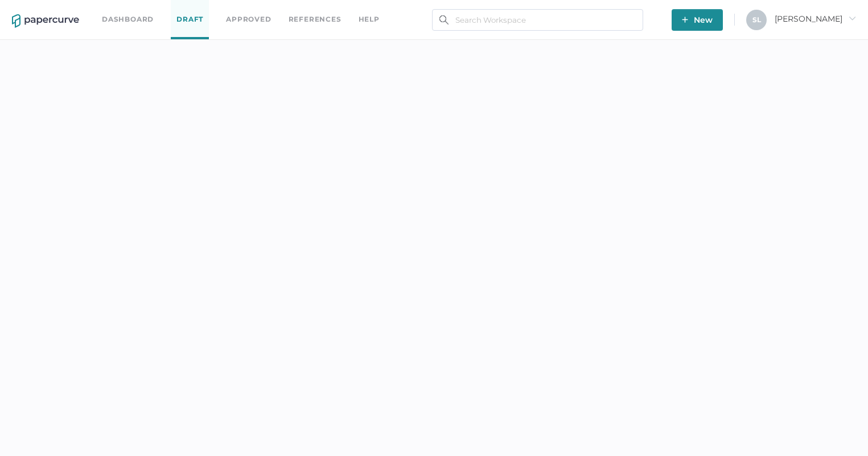  I want to click on span: New, so click(698, 20).